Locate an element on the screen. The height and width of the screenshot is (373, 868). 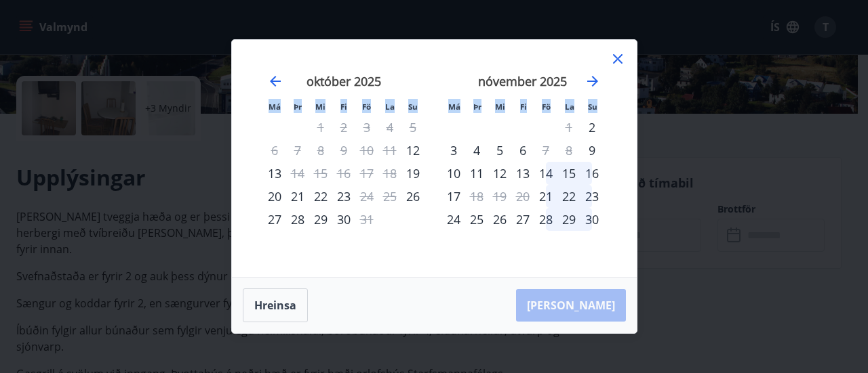
td: Choose föstudagur, 21. nóvember 2025 as your check-in date. It’s available. is located at coordinates (546, 196).